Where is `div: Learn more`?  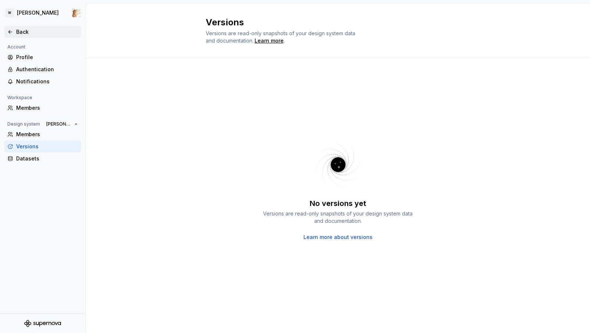 div: Learn more is located at coordinates (269, 41).